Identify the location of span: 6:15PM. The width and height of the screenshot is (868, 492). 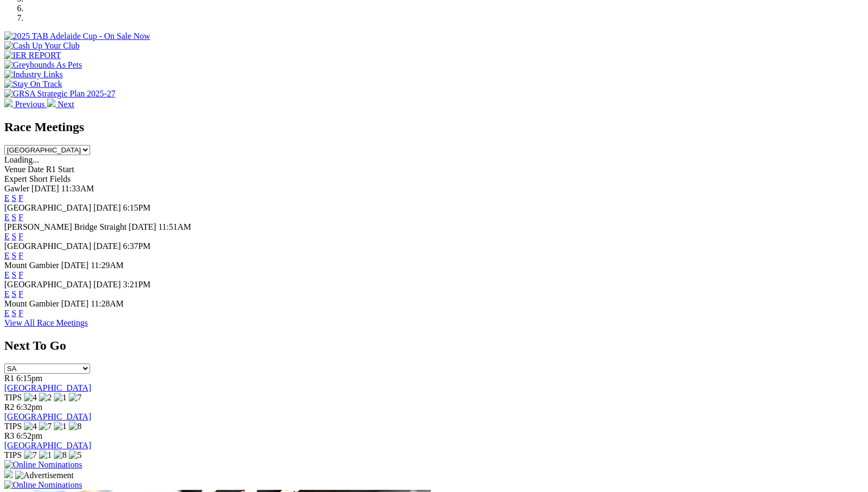
(137, 207).